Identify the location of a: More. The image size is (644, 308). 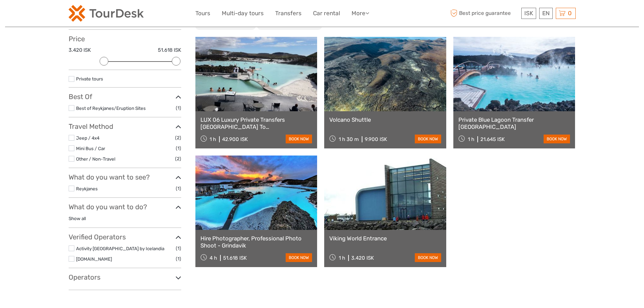
(360, 13).